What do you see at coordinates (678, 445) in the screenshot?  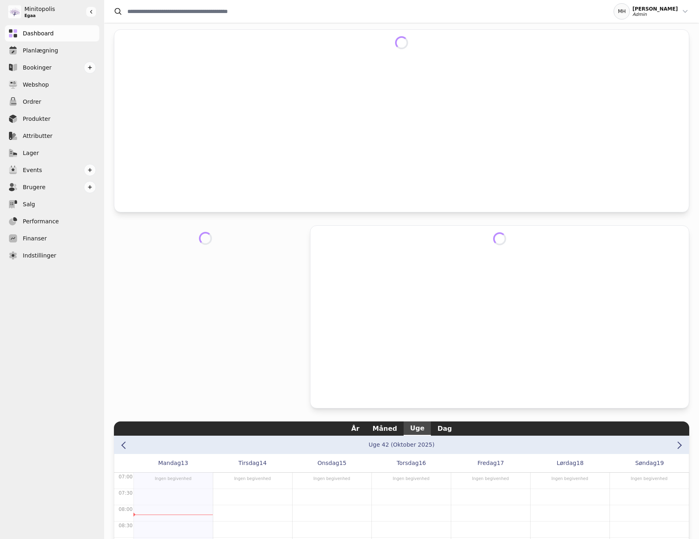 I see `button: Next week` at bounding box center [678, 445].